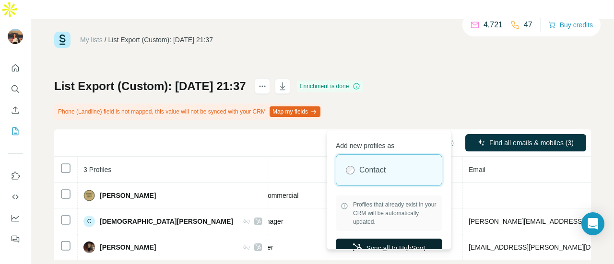 Image resolution: width=614 pixels, height=264 pixels. What do you see at coordinates (570, 25) in the screenshot?
I see `button: Buy credits` at bounding box center [570, 25].